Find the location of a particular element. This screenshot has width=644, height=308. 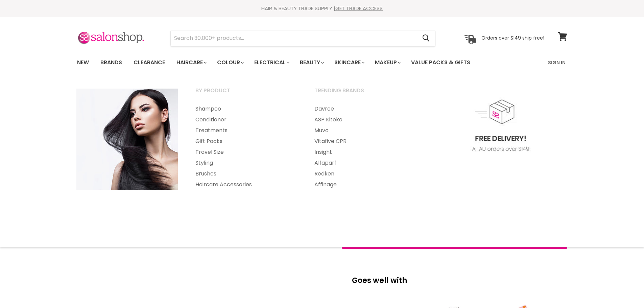

a: Redken is located at coordinates (365, 174).